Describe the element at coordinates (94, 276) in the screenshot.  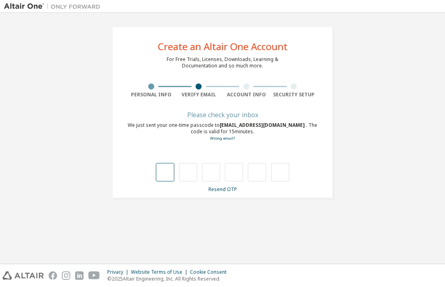
I see `img: youtube.svg` at that location.